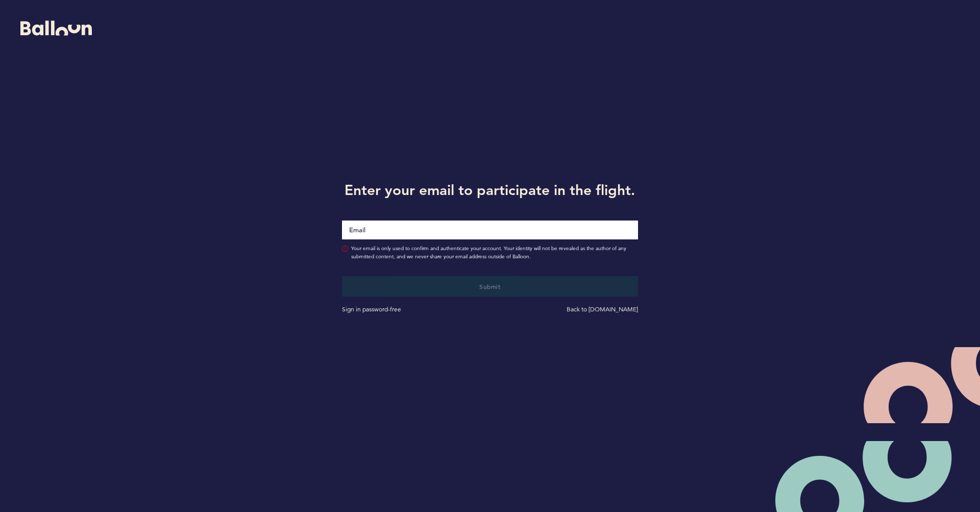  Describe the element at coordinates (490, 286) in the screenshot. I see `span: Submit` at that location.